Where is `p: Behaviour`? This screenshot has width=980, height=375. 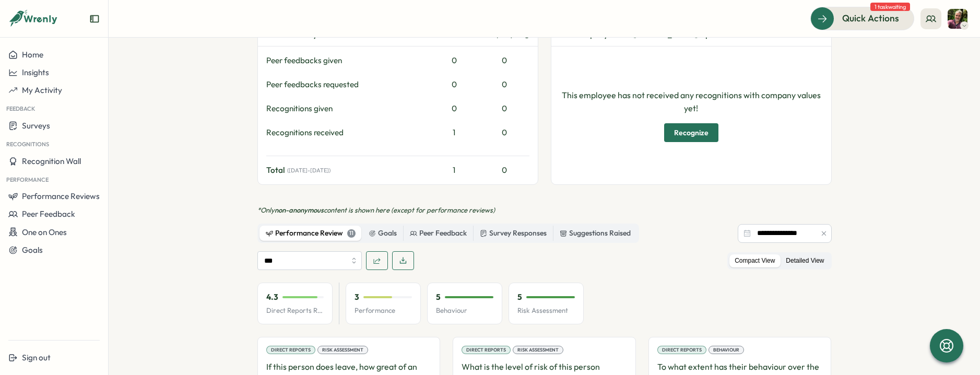 p: Behaviour is located at coordinates (465, 311).